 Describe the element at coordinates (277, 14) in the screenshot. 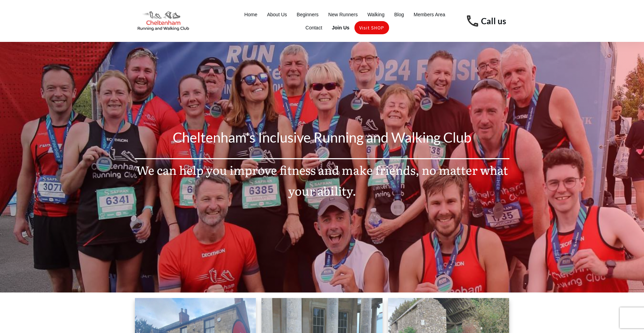

I see `a: About Us` at that location.